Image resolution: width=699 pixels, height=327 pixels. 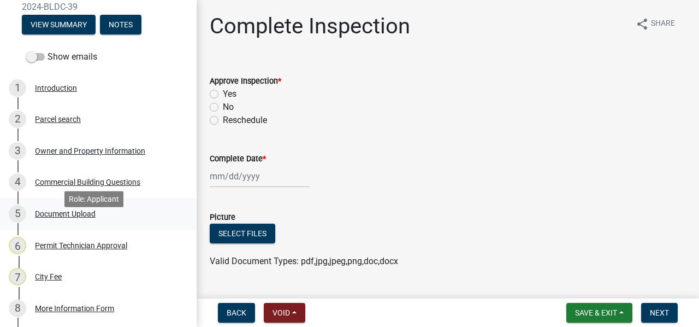 I want to click on button: Select files, so click(x=242, y=233).